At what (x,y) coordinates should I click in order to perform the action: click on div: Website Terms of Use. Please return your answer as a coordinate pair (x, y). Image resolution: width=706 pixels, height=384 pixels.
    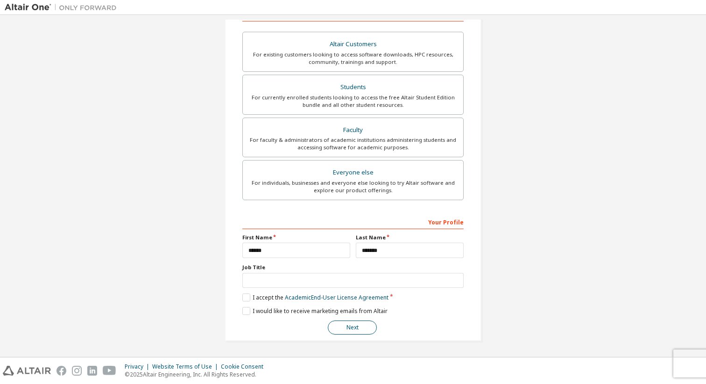
    Looking at the image, I should click on (186, 367).